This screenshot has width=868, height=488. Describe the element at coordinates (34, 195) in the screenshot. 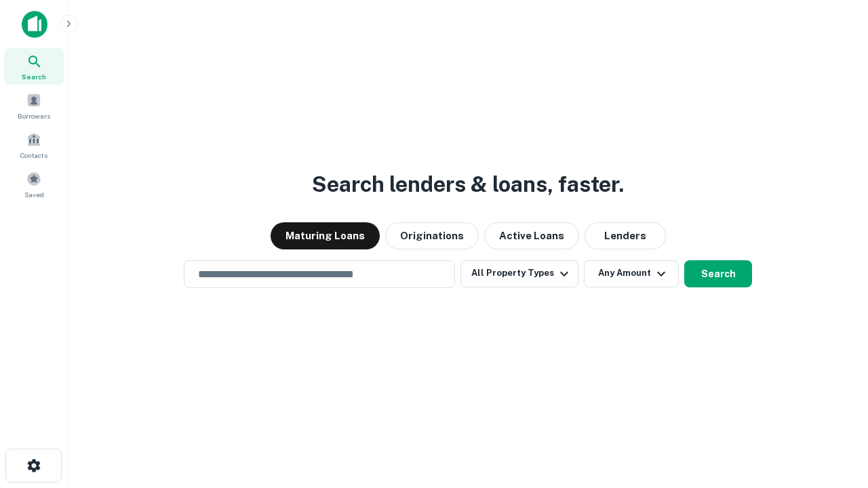

I see `span: Saved` at that location.